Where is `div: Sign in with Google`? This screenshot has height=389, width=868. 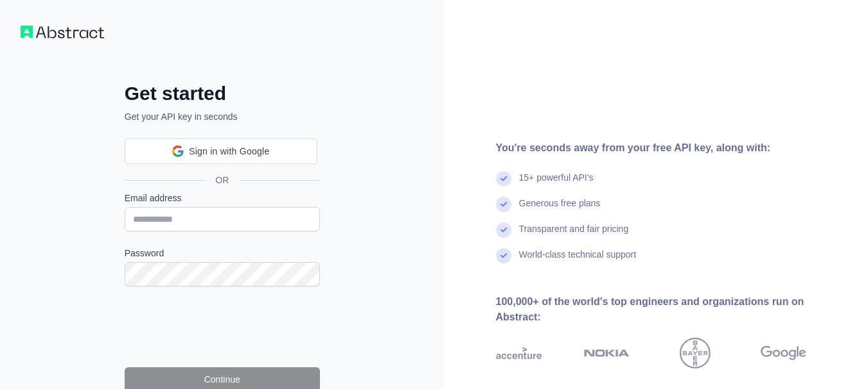
div: Sign in with Google is located at coordinates (221, 151).